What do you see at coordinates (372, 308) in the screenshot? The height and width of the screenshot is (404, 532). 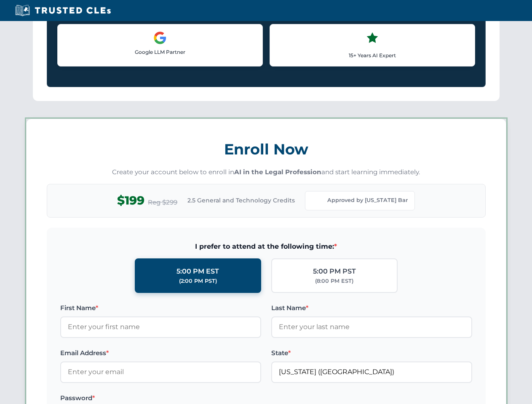 I see `label: Last Name` at bounding box center [372, 308].